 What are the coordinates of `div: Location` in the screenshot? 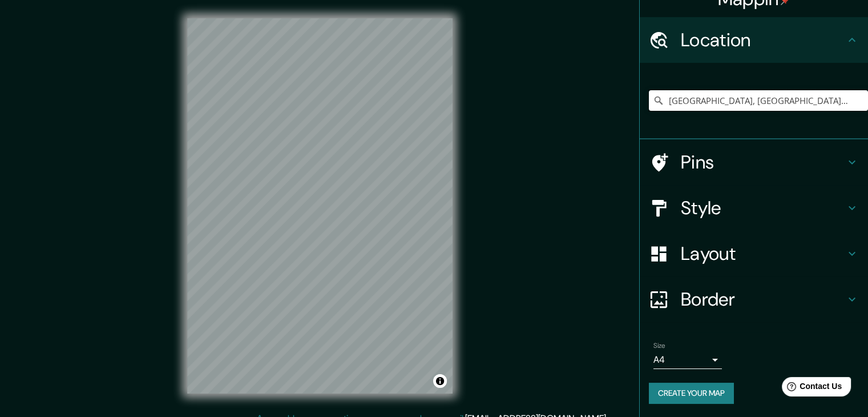 It's located at (754, 40).